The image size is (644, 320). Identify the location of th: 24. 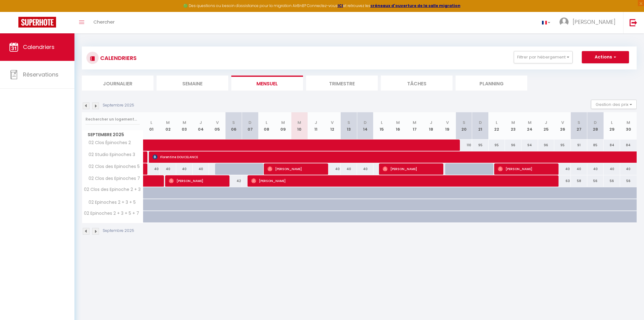
(530, 126).